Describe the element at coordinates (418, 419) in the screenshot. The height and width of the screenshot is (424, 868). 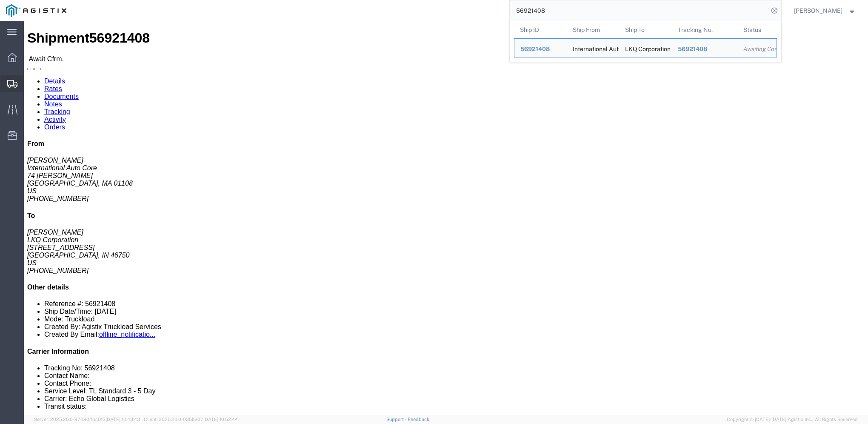
I see `a: Feedback` at that location.